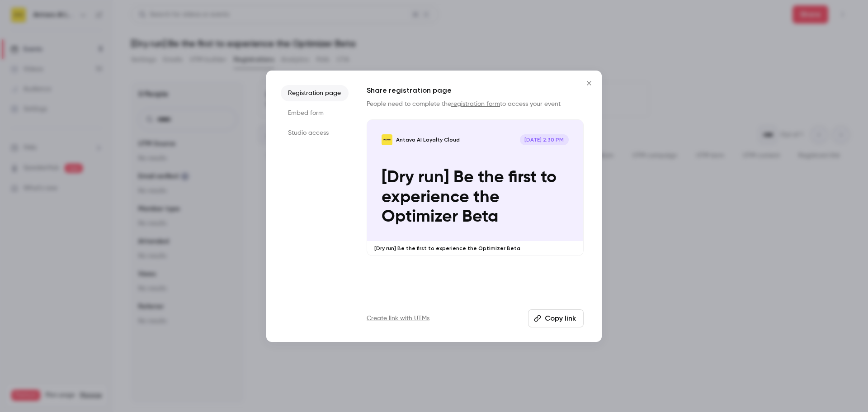  What do you see at coordinates (476, 104) in the screenshot?
I see `p: People need to complete the to access your event` at bounding box center [476, 104].